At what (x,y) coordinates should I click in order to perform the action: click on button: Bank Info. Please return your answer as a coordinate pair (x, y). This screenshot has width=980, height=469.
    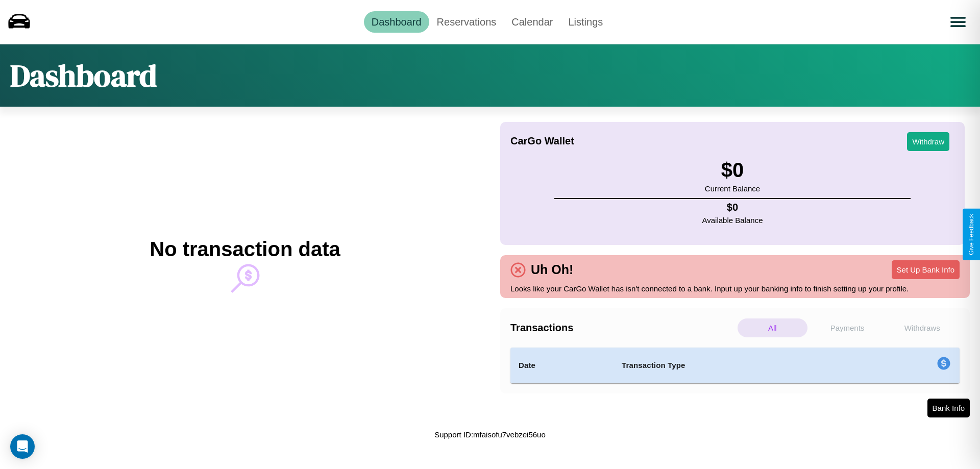
    Looking at the image, I should click on (949, 408).